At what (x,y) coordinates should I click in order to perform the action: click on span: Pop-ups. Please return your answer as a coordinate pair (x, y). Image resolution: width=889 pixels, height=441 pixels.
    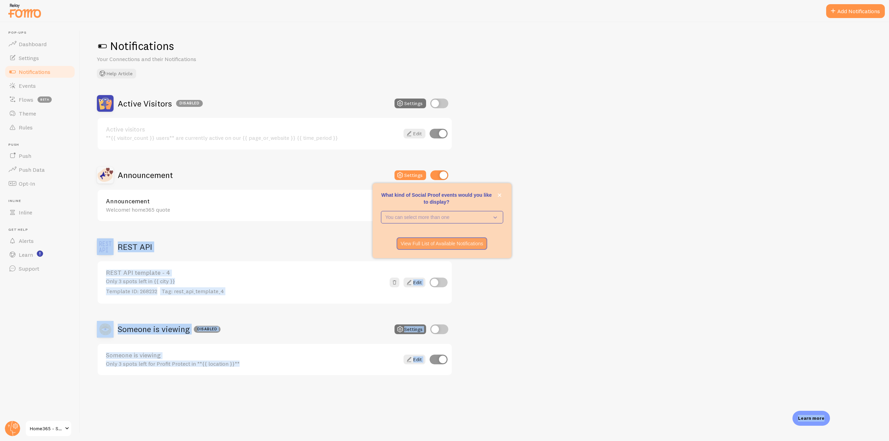
    Looking at the image, I should click on (42, 33).